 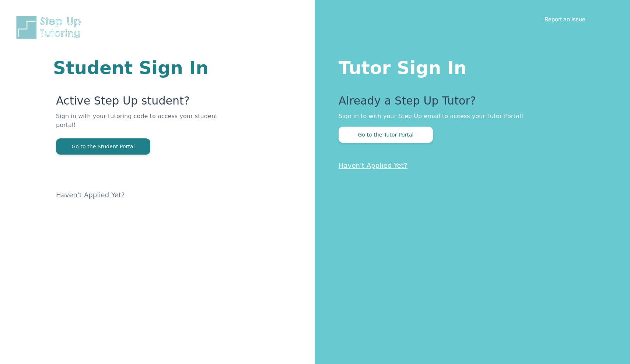 What do you see at coordinates (386, 135) in the screenshot?
I see `button: Go to the Tutor Portal` at bounding box center [386, 135].